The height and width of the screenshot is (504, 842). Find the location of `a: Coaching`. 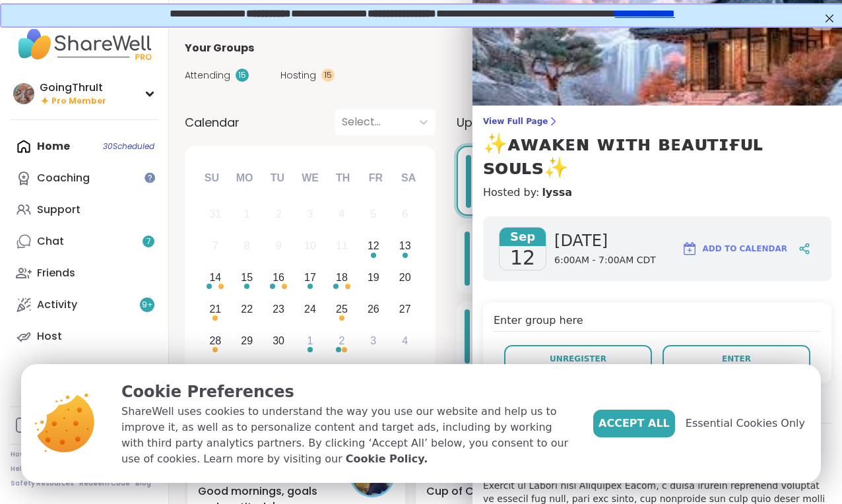

a: Coaching is located at coordinates (84, 178).